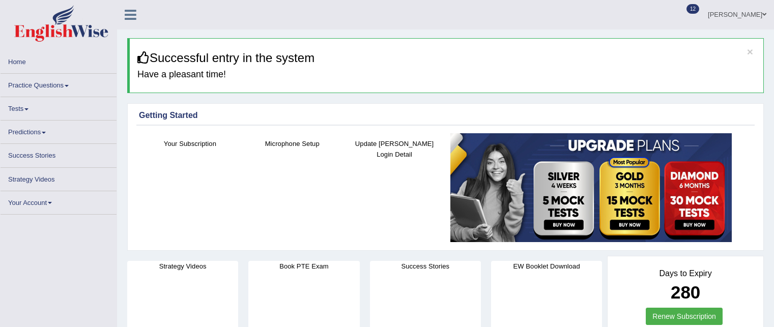 The image size is (774, 327). Describe the element at coordinates (446, 116) in the screenshot. I see `div: Getting Started` at that location.